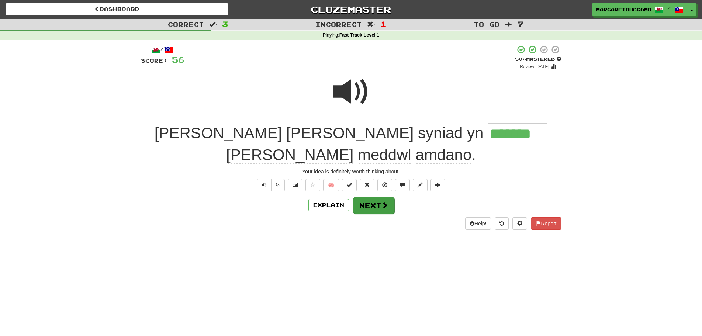  What do you see at coordinates (278, 185) in the screenshot?
I see `button: ½` at bounding box center [278, 185].